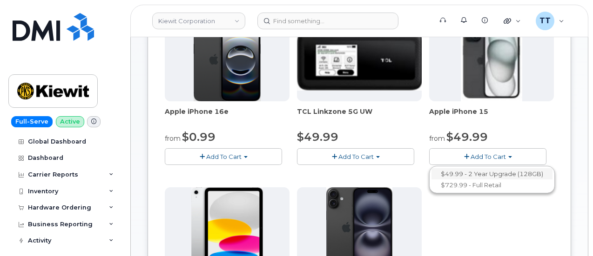  What do you see at coordinates (492, 185) in the screenshot?
I see `a: $729.99 - Full Retail` at bounding box center [492, 185].